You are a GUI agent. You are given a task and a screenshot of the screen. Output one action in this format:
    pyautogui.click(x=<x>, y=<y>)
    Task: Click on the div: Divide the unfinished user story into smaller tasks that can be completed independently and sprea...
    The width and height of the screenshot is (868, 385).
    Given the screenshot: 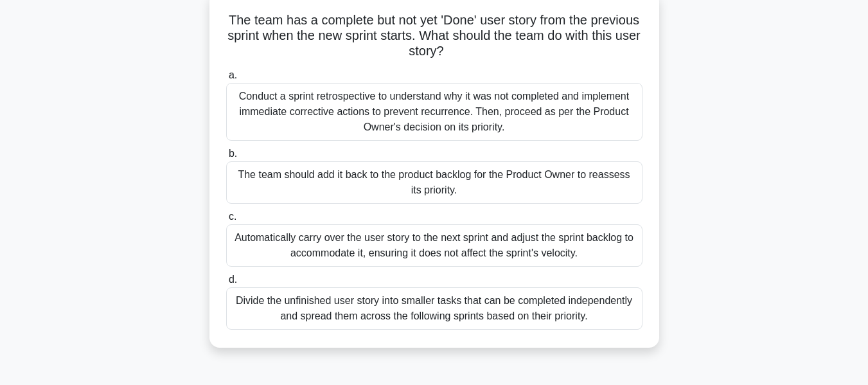 What is the action you would take?
    pyautogui.click(x=434, y=309)
    